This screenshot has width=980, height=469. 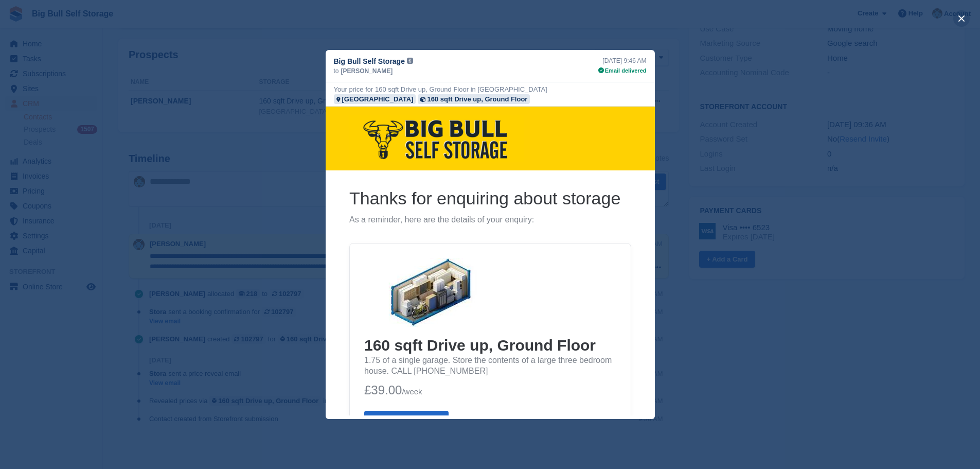 What do you see at coordinates (164, 238) in the screenshot?
I see `h2: 160 sqft Drive up, Ground Floor` at bounding box center [164, 238].